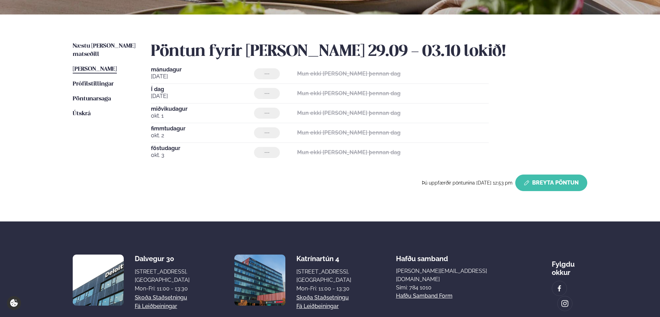  I want to click on span: miðvikudagur, so click(202, 109).